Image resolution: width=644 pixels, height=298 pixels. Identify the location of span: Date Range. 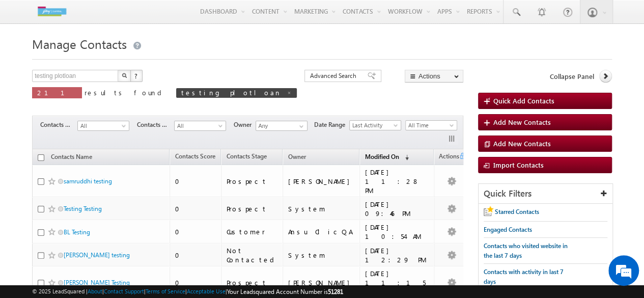
(331, 125).